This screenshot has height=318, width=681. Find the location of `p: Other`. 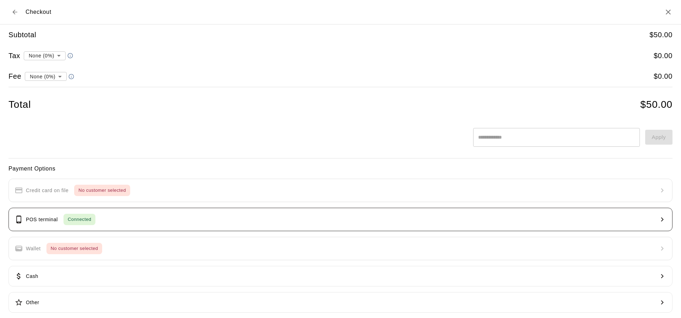

p: Other is located at coordinates (33, 303).